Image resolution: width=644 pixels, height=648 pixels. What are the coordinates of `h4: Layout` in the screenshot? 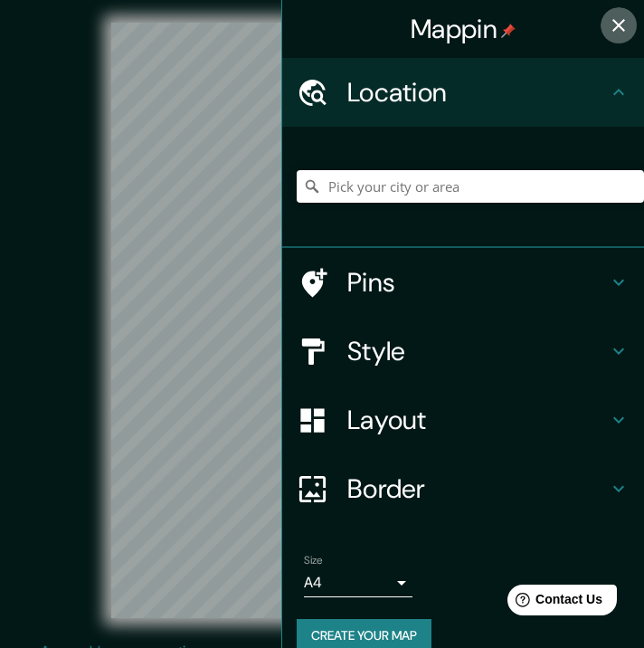 It's located at (477, 420).